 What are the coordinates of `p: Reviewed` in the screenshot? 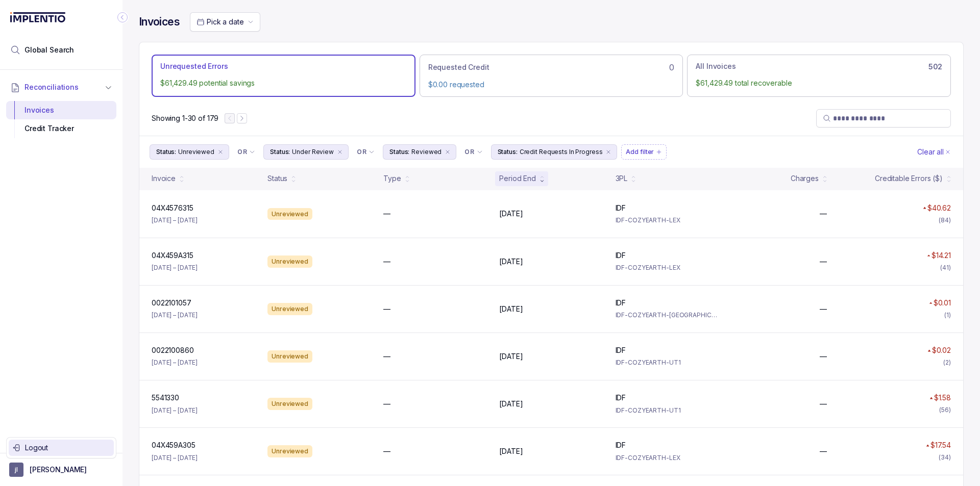 It's located at (426, 152).